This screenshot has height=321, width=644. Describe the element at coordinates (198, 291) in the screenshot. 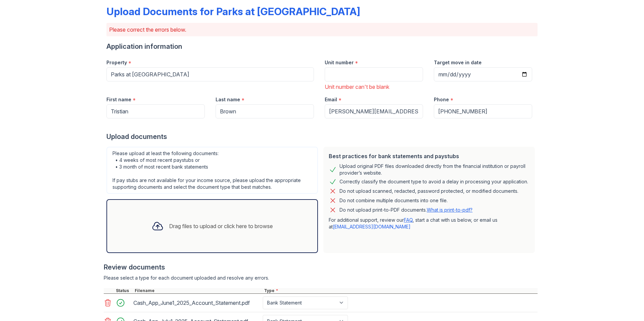

I see `div: Filename` at that location.